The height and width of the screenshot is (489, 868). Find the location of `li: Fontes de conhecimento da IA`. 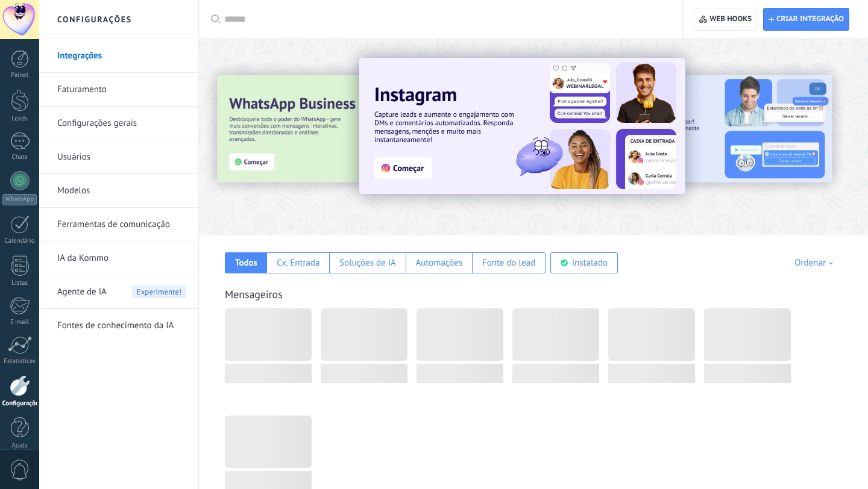

li: Fontes de conhecimento da IA is located at coordinates (119, 325).